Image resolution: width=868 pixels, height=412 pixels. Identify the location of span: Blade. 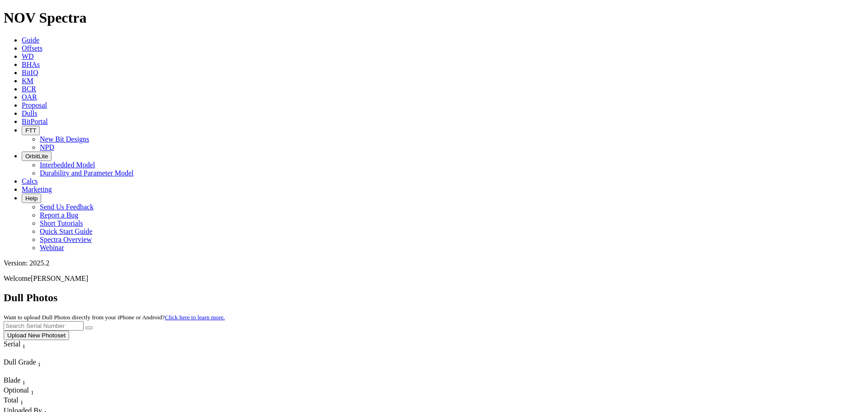
(12, 380).